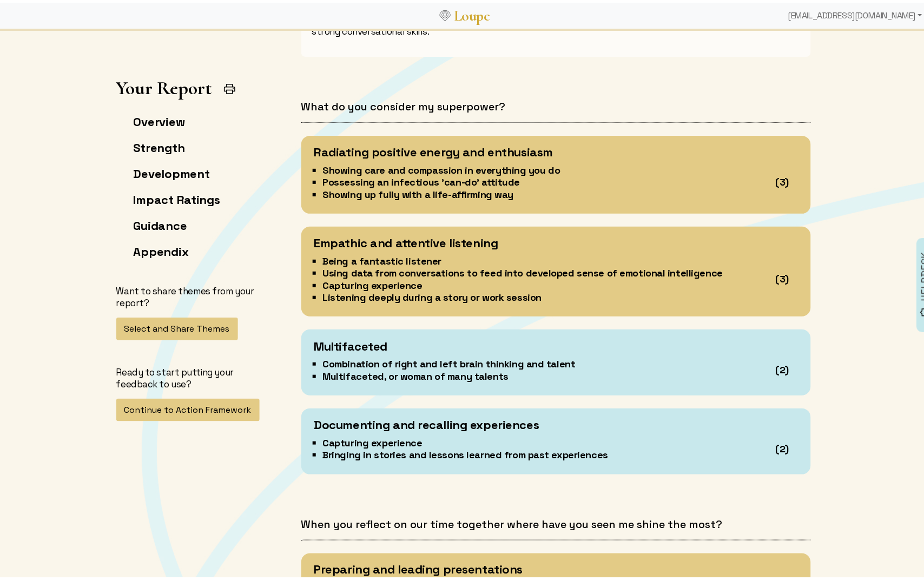  What do you see at coordinates (177, 197) in the screenshot?
I see `a: Impact Ratings` at bounding box center [177, 197].